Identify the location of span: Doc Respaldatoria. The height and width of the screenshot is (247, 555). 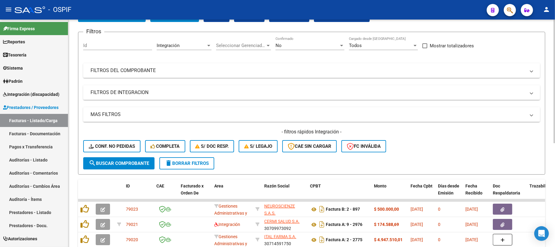
(507, 189).